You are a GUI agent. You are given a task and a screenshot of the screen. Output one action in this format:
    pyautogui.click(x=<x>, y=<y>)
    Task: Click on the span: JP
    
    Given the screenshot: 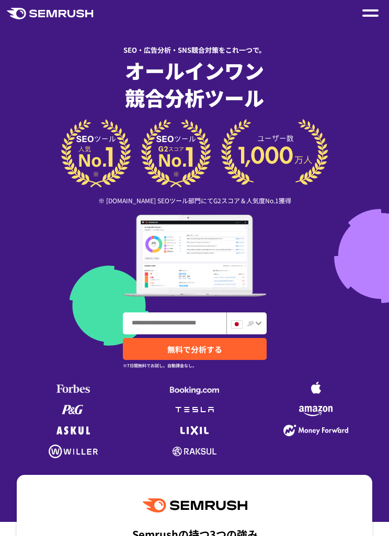 What is the action you would take?
    pyautogui.click(x=250, y=323)
    